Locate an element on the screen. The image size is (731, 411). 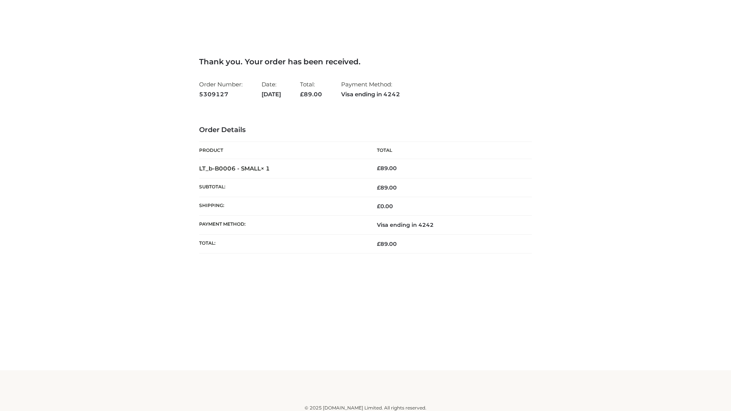
li: Total: is located at coordinates (311, 89).